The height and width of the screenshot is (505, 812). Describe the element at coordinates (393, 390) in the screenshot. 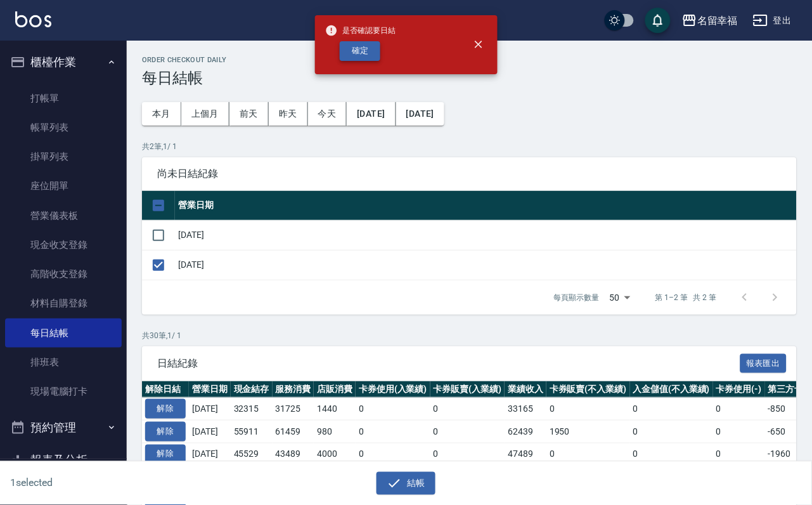

I see `th: 卡券使用(入業績)` at that location.